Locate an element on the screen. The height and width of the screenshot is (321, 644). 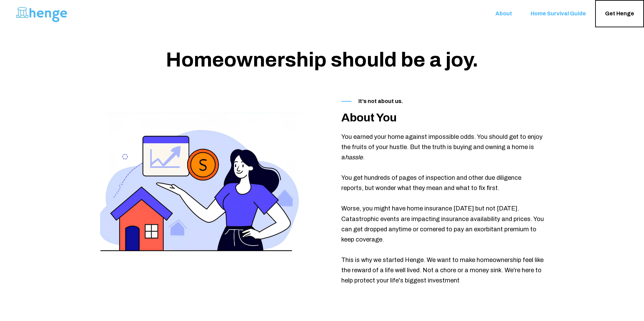
span: Home Survival Guide is located at coordinates (558, 14).